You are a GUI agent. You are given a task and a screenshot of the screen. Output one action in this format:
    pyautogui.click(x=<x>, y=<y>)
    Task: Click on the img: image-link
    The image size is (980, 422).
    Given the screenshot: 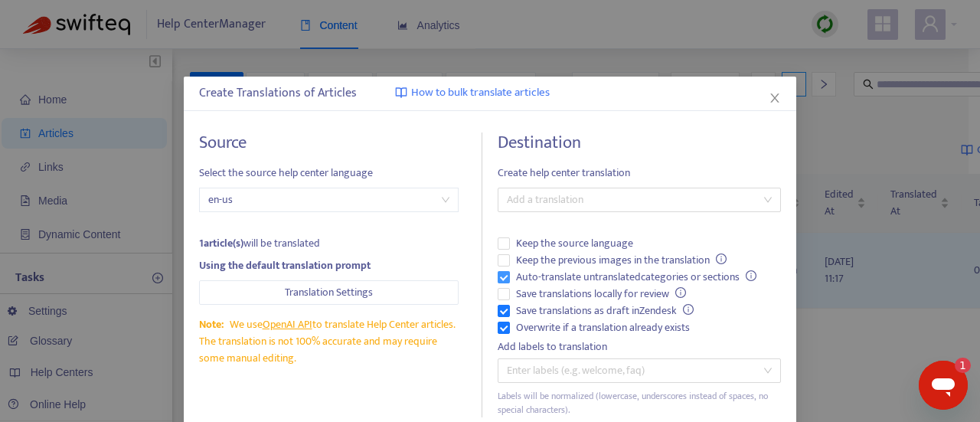 What is the action you would take?
    pyautogui.click(x=401, y=92)
    